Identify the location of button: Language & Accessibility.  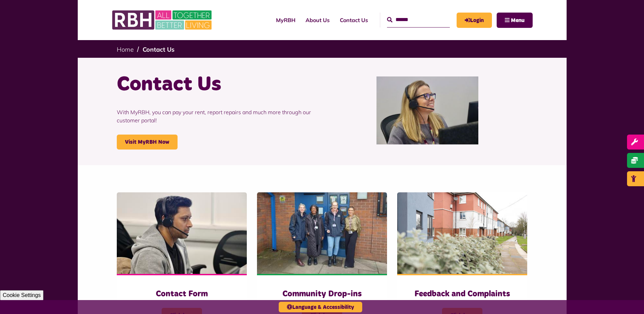
(321, 307).